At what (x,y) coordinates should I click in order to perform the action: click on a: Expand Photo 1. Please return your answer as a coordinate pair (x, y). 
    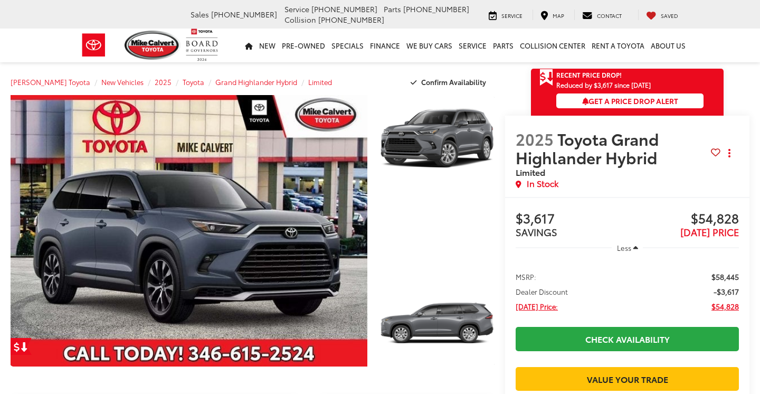
    Looking at the image, I should click on (436, 138).